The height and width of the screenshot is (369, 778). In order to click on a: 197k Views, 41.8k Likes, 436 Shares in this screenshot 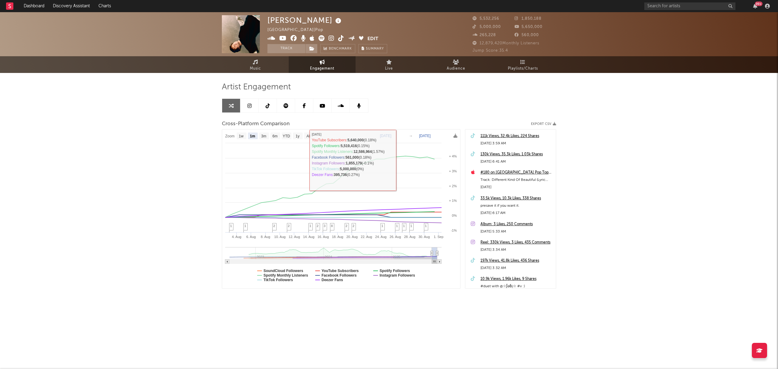, I will do `click(516, 261)`.